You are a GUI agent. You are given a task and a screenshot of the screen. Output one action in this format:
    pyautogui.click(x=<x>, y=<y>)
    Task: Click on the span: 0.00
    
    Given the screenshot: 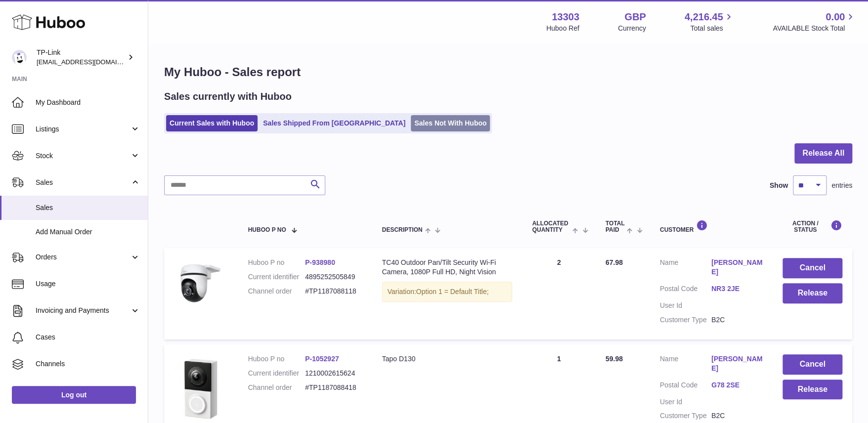 What is the action you would take?
    pyautogui.click(x=835, y=17)
    